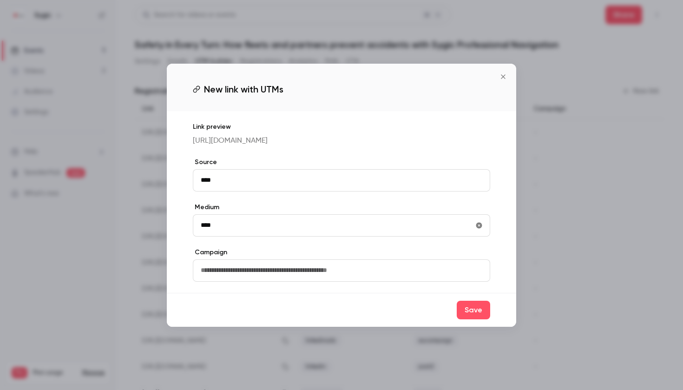 Image resolution: width=683 pixels, height=390 pixels. I want to click on button: utmMedium, so click(479, 225).